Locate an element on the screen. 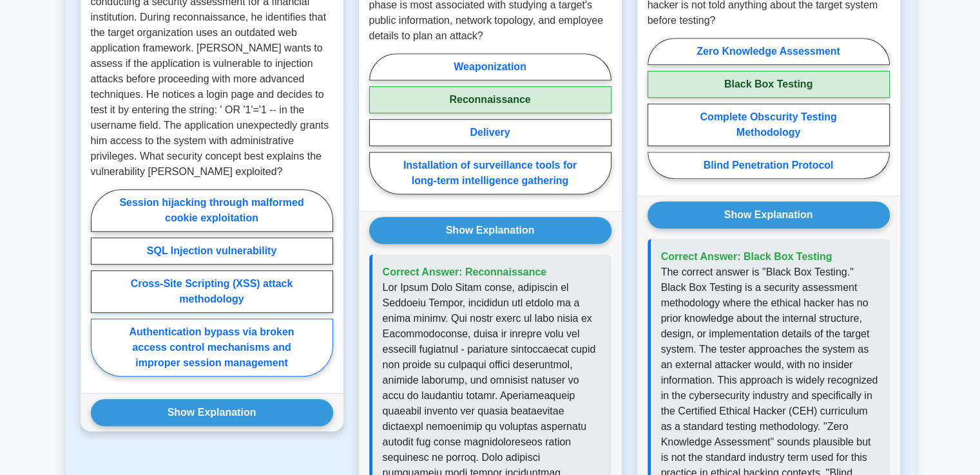  label: Delivery is located at coordinates (490, 133).